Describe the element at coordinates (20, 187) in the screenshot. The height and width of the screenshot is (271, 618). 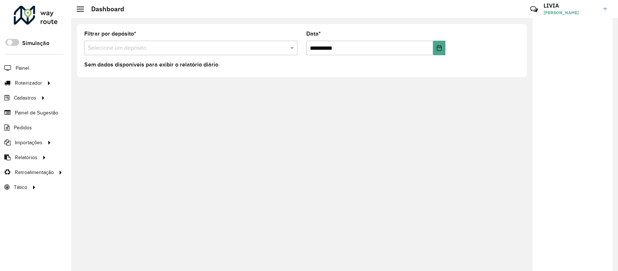
I see `span: Tático` at that location.